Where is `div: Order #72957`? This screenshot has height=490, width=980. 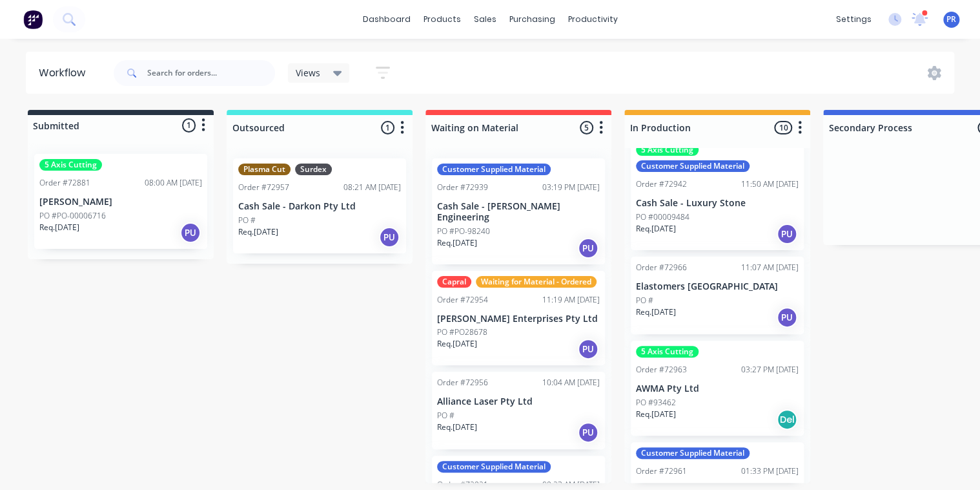 div: Order #72957 is located at coordinates (264, 187).